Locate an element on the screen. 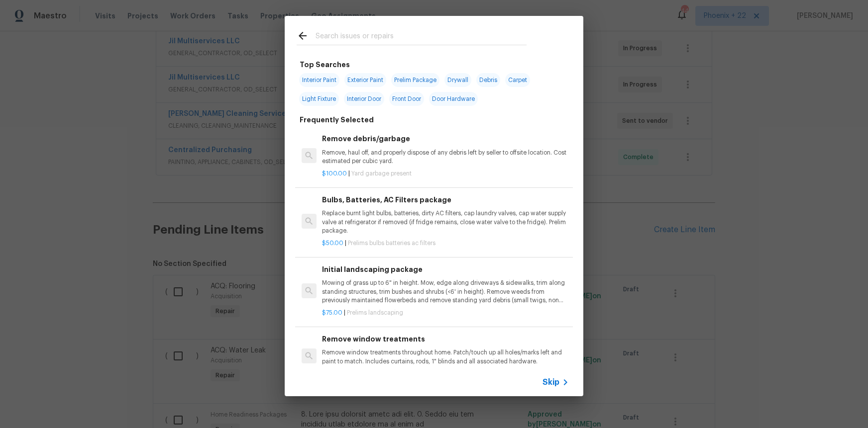 This screenshot has height=428, width=868. h6: Initial landscaping package is located at coordinates (446, 270).